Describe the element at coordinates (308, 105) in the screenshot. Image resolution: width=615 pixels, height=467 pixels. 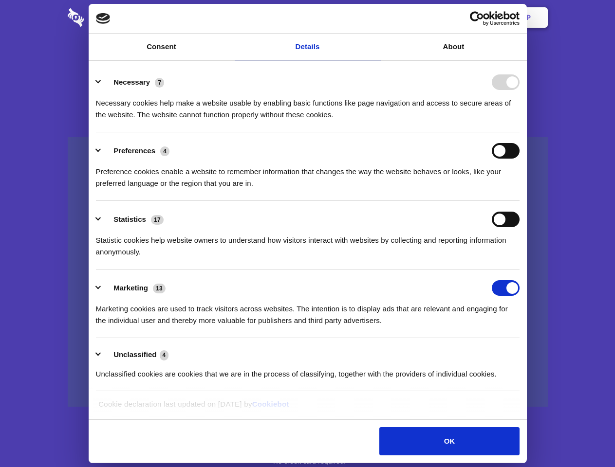
I see `div: Necessary cookies help make a website usable by enabling basic functions like page navigation and...` at that location.